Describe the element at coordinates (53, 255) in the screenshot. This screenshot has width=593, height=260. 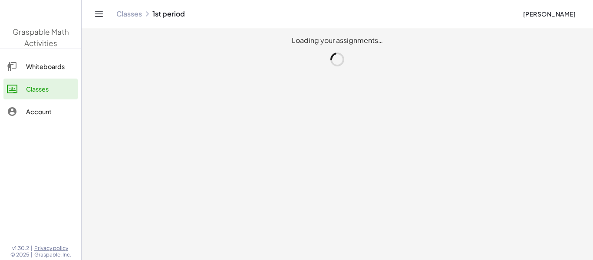
I see `span: Graspable, Inc.` at that location.